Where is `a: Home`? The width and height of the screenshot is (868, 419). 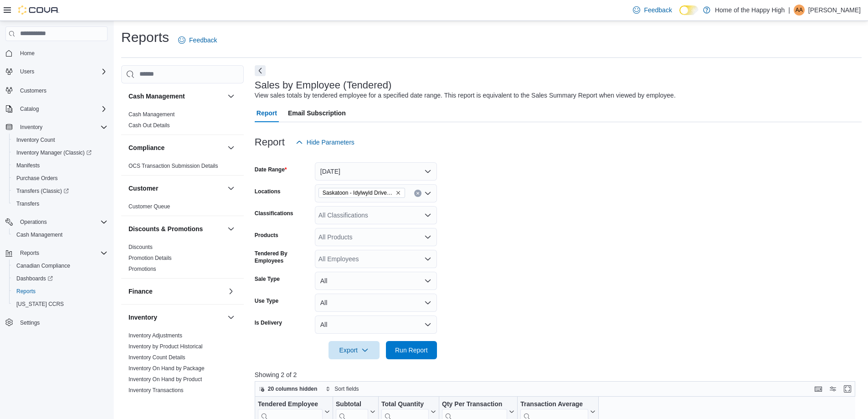
a: Home is located at coordinates (28, 53).